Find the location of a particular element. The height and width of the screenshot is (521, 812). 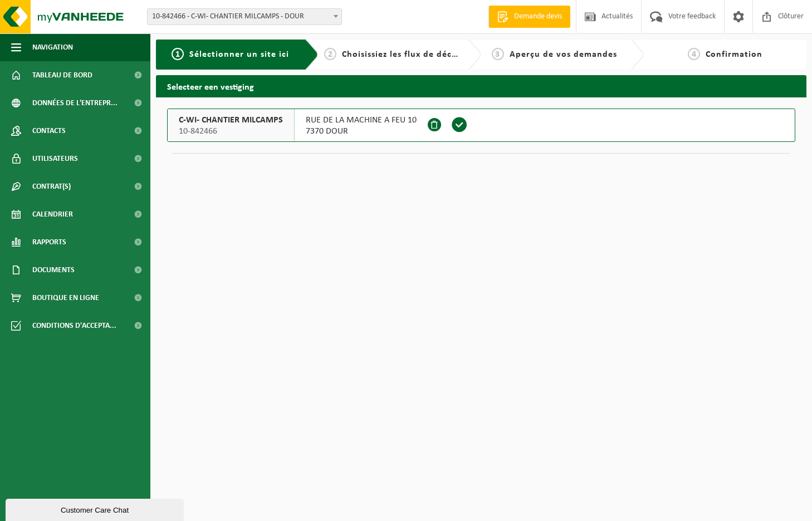

span: C-WI- CHANTIER MILCAMPS is located at coordinates (231, 120).